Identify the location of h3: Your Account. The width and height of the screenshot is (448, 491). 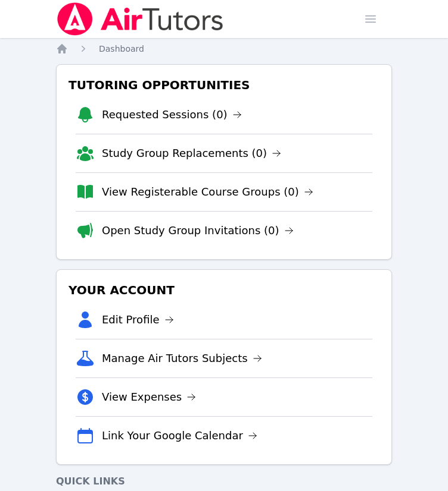
(224, 290).